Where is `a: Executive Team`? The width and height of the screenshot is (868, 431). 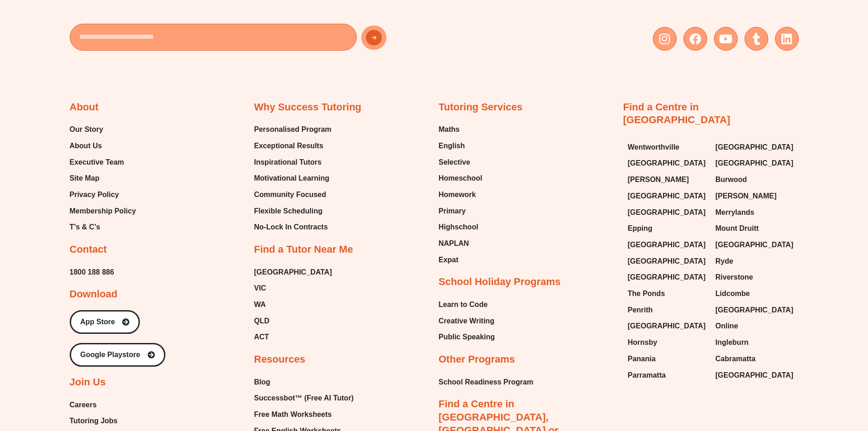
a: Executive Team is located at coordinates (103, 163).